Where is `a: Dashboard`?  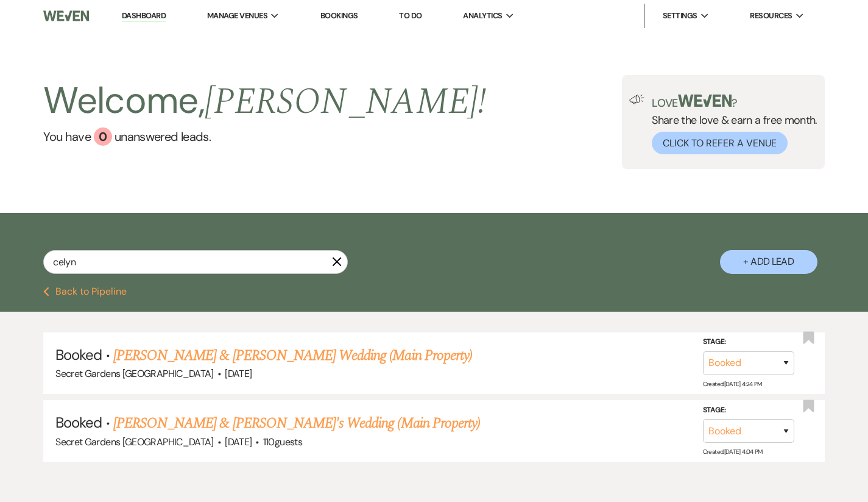
a: Dashboard is located at coordinates (143, 16).